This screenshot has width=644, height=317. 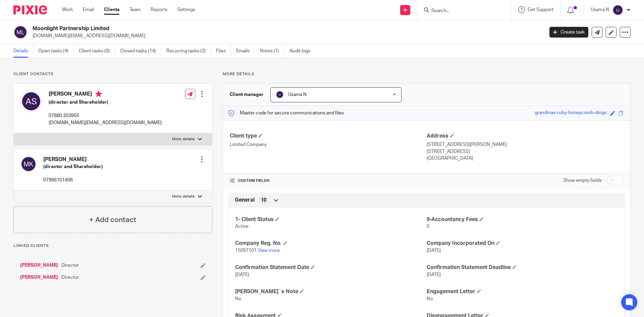 I want to click on span: Usama N, so click(x=297, y=94).